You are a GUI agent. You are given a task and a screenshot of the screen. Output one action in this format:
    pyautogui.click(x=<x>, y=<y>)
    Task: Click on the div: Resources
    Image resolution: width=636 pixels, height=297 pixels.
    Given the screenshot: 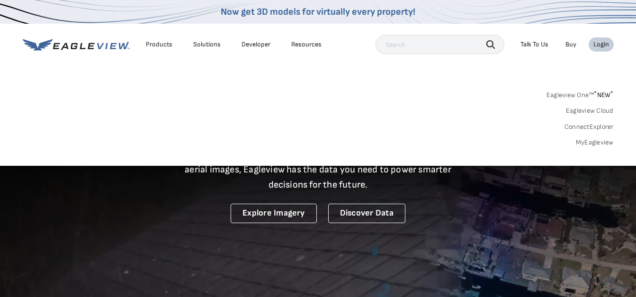 What is the action you would take?
    pyautogui.click(x=306, y=45)
    